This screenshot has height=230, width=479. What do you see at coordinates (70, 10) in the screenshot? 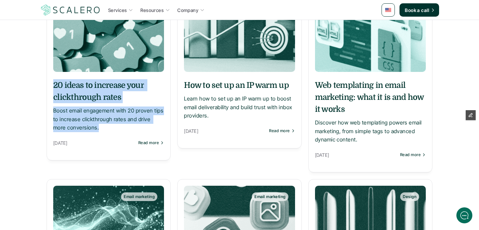
I see `a: Scalero company logo` at bounding box center [70, 10].